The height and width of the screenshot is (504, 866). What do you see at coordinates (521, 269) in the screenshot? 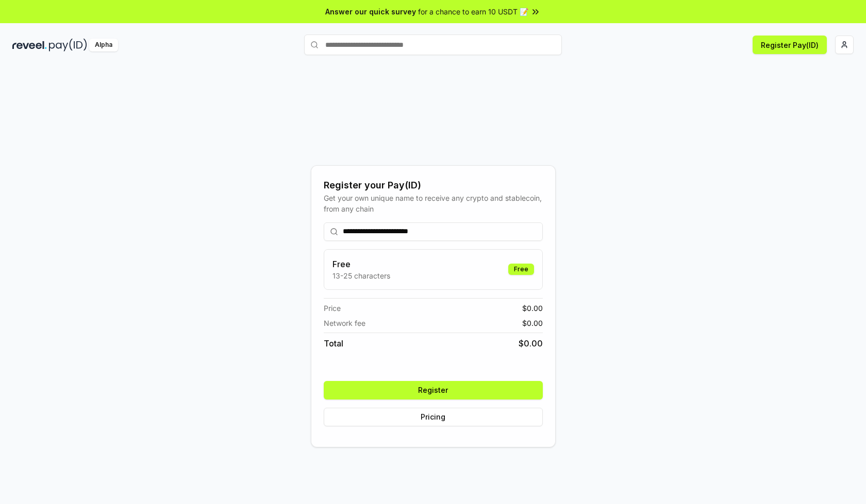
I see `div: Free` at bounding box center [521, 269].